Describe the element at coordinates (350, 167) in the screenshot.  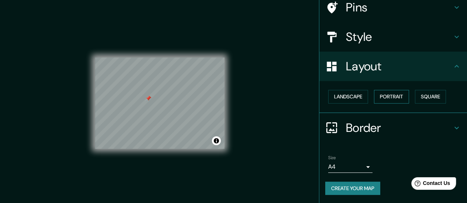
I see `div: A4` at that location.